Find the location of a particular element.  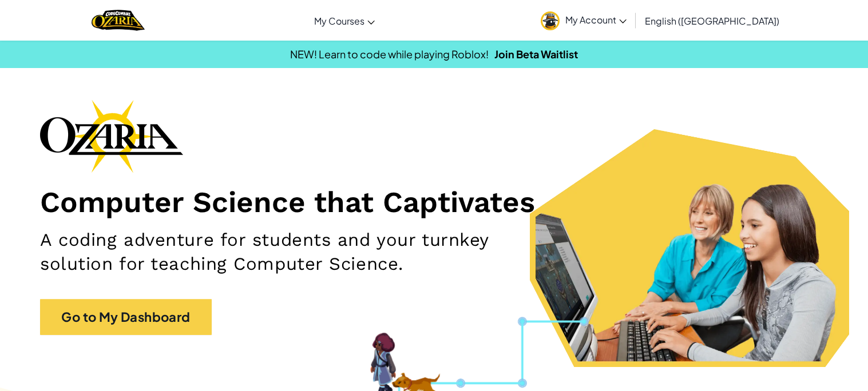

img: Ozaria branding logo is located at coordinates (112, 136).